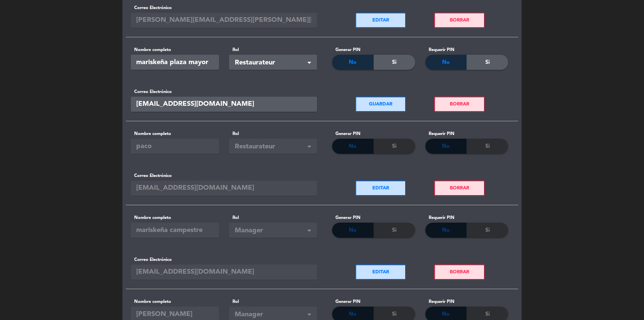 Image resolution: width=644 pixels, height=320 pixels. What do you see at coordinates (381, 104) in the screenshot?
I see `button: GUARDAR` at bounding box center [381, 104].